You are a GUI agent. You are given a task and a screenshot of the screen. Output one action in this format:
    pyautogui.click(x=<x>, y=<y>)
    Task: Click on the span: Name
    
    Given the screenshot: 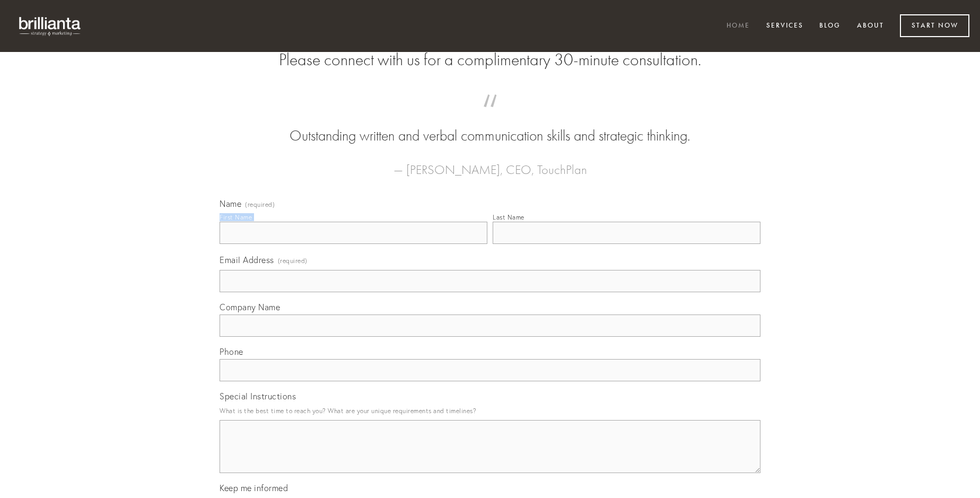 What is the action you would take?
    pyautogui.click(x=230, y=204)
    